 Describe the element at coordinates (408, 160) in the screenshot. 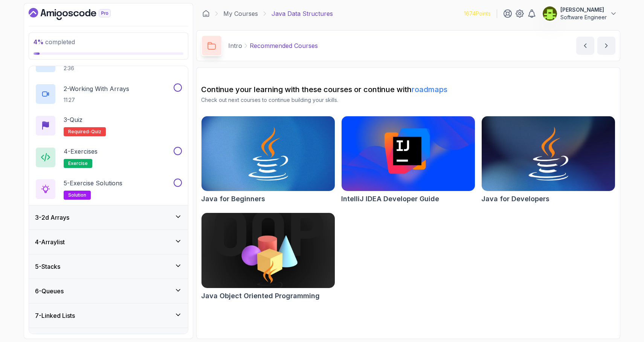

I see `a: IntelliJ IDEA Developer Guide cardIntelliJ IDEA Developer Guide` at that location.